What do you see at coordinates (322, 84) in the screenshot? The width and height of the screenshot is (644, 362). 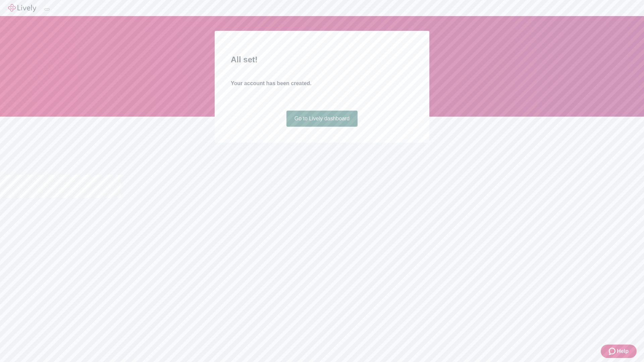 I see `h4: Your account has been created.` at bounding box center [322, 84].